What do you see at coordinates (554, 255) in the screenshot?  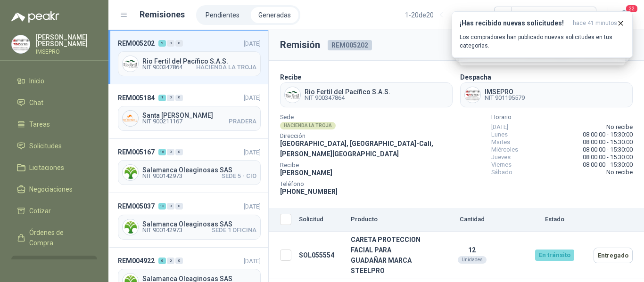 I see `div: En tránsito` at bounding box center [554, 255].